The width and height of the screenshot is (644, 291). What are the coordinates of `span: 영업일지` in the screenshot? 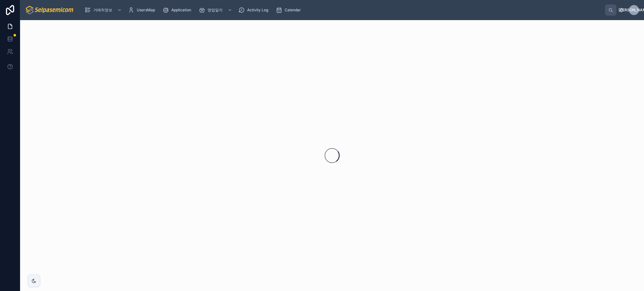 It's located at (215, 10).